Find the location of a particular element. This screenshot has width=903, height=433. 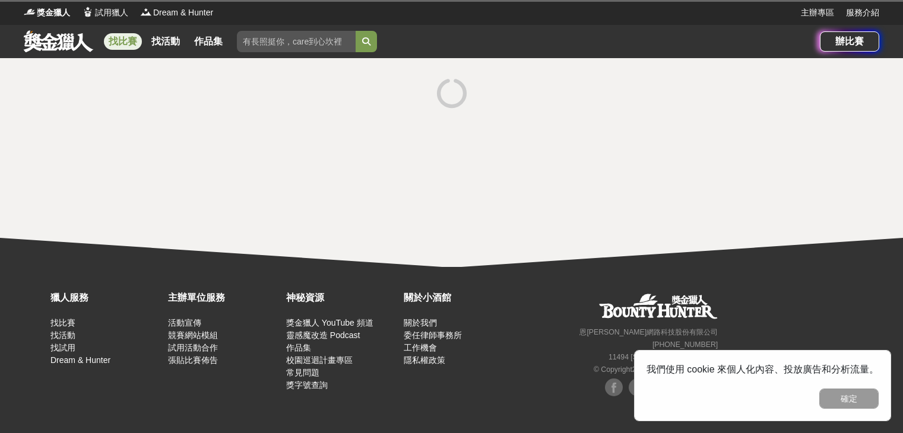

div: 主辦單位服務 is located at coordinates (224, 298).